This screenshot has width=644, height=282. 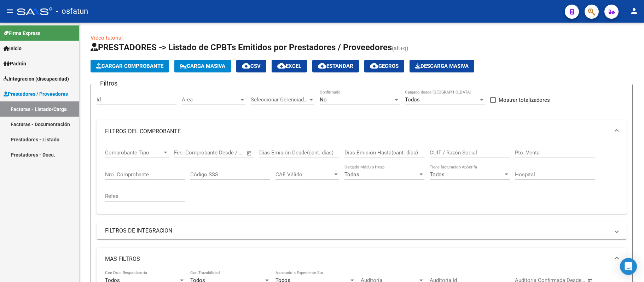 What do you see at coordinates (12, 49) in the screenshot?
I see `span: Inicio` at bounding box center [12, 49].